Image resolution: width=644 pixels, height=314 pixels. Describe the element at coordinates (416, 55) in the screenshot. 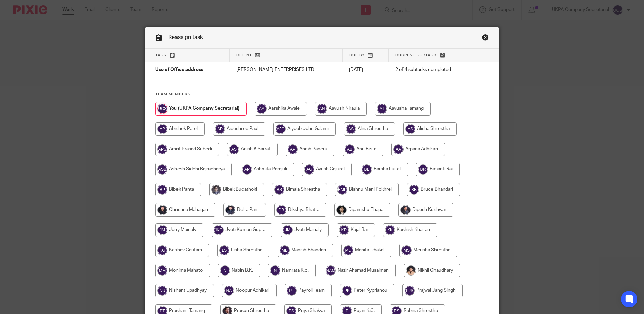

I see `span: Current subtask` at that location.